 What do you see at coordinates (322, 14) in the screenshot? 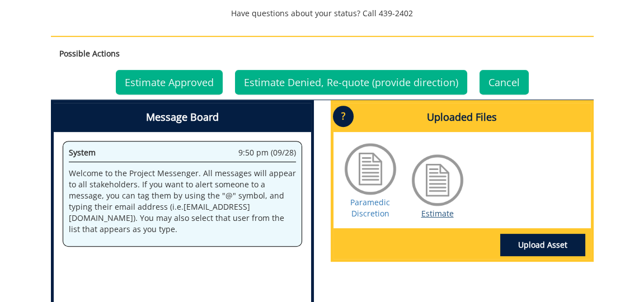
I see `p: Have questions about your status? Call 439-2402` at bounding box center [322, 14].